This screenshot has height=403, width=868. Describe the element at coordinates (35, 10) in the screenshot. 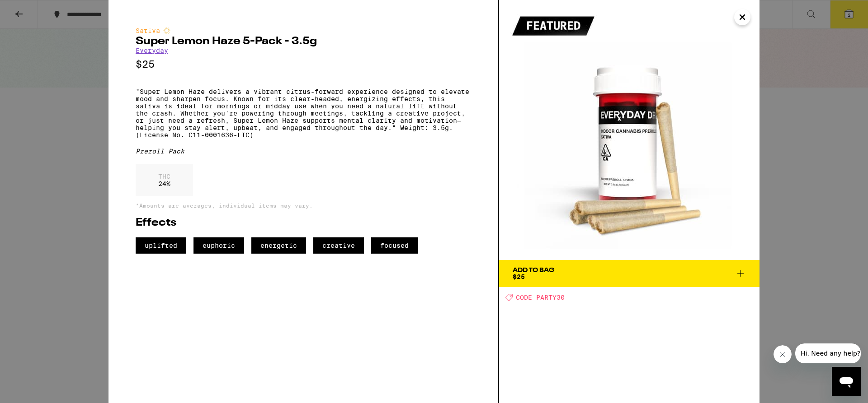

I see `span: Hi. Need any help?` at that location.